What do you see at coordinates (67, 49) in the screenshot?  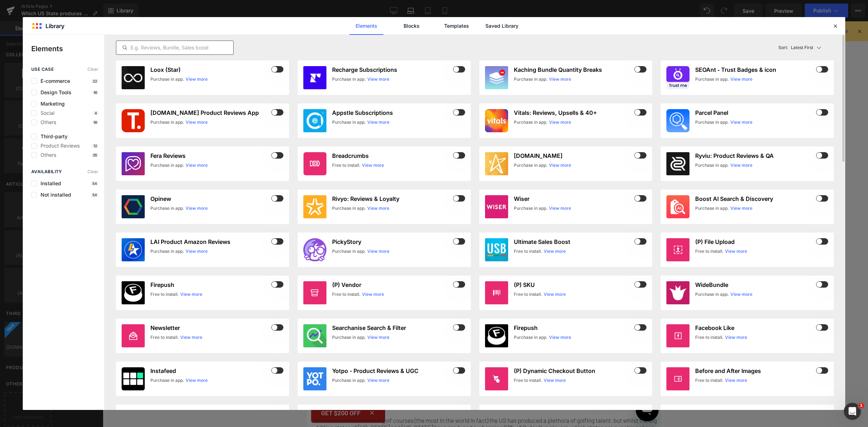 I see `p: Elements` at bounding box center [67, 49].